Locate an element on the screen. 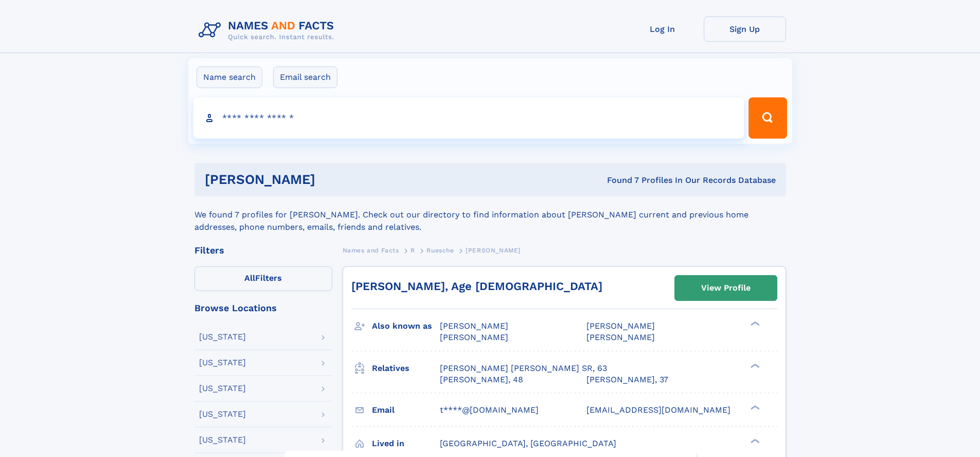  div: View Profile is located at coordinates (725, 288).